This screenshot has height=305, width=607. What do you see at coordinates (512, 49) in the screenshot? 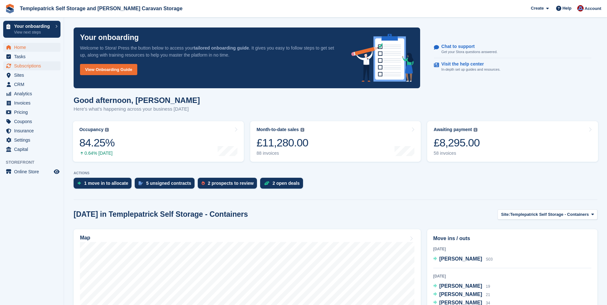
I see `a: Chat to support Get your Stora questions answered.` at bounding box center [512, 49].